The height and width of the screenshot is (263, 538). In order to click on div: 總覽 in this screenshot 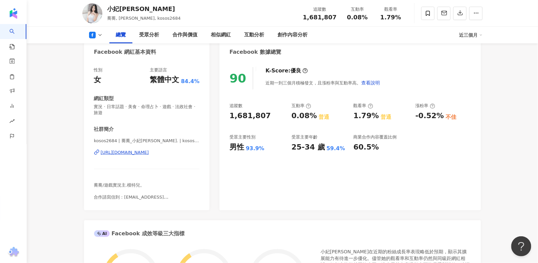, I will do `click(121, 35)`.